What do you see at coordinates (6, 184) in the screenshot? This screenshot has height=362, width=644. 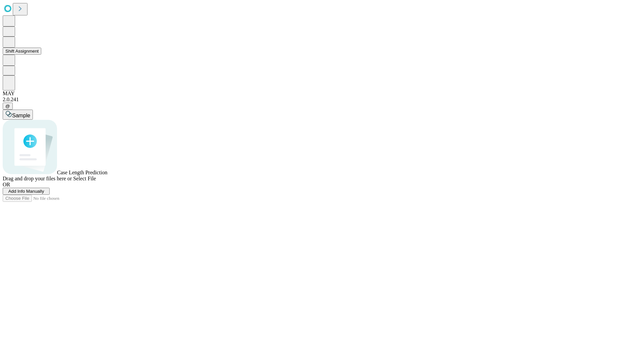 I see `span: OR` at bounding box center [6, 184].